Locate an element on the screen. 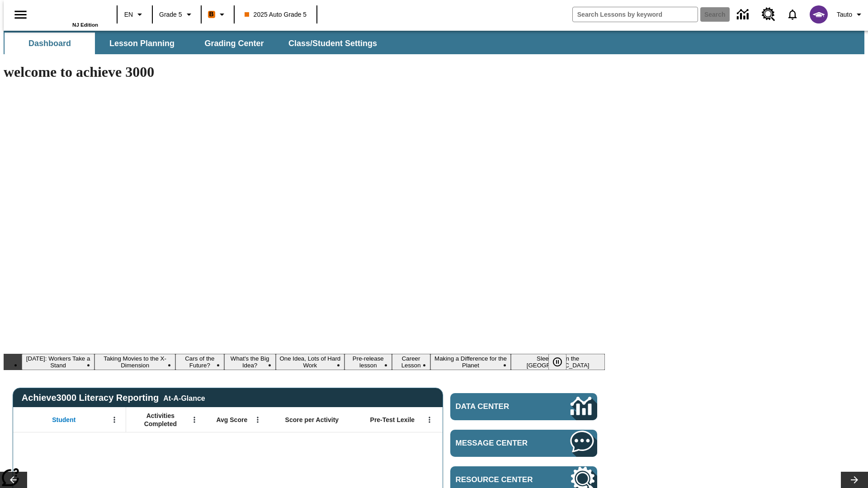 The image size is (868, 488). button: Class/Student Settings is located at coordinates (333, 43).